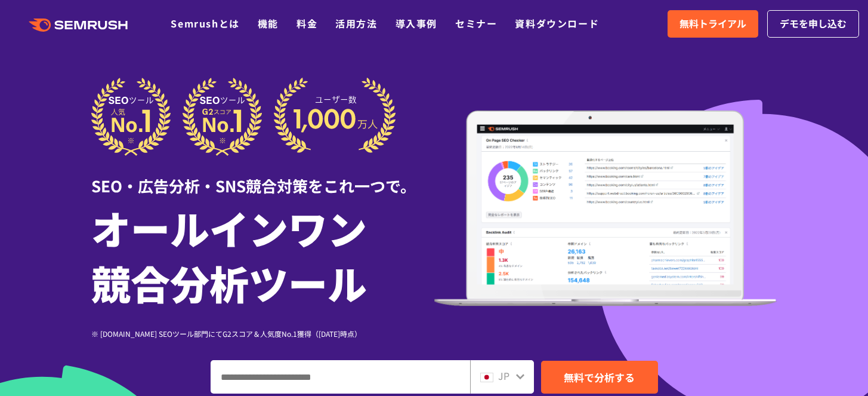 The width and height of the screenshot is (868, 396). Describe the element at coordinates (263, 255) in the screenshot. I see `h1: オールインワン 競合分析ツール` at that location.